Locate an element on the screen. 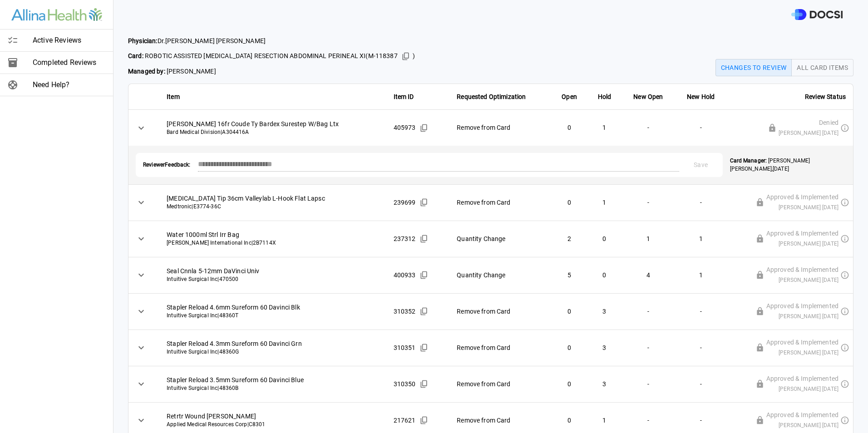 This screenshot has width=868, height=433. span: Stapler Reload 3.5mm Sureform 60 Davinci Blue is located at coordinates (272, 380).